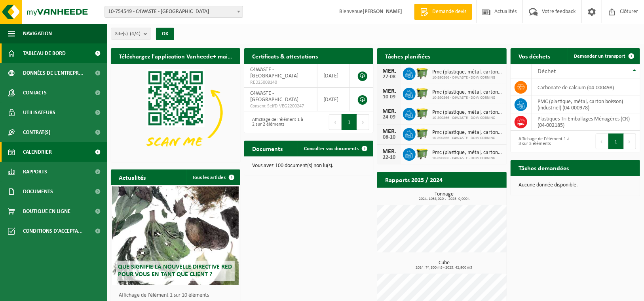  What do you see at coordinates (443, 12) in the screenshot?
I see `a: Demande devis` at bounding box center [443, 12].